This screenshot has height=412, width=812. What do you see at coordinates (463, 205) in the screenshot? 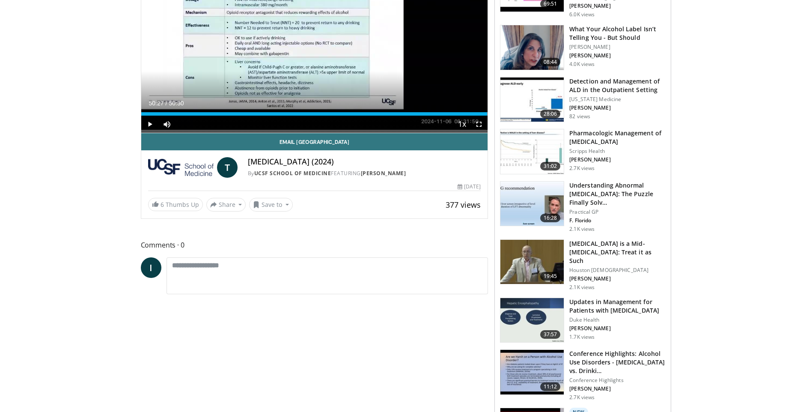
I see `span: 377 views` at bounding box center [463, 205].